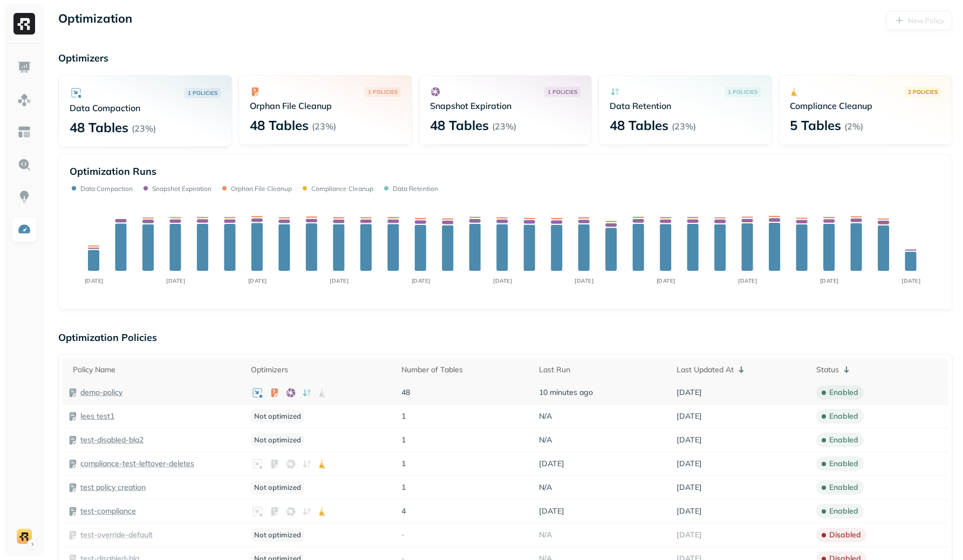  I want to click on img: Query Explorer, so click(25, 165).